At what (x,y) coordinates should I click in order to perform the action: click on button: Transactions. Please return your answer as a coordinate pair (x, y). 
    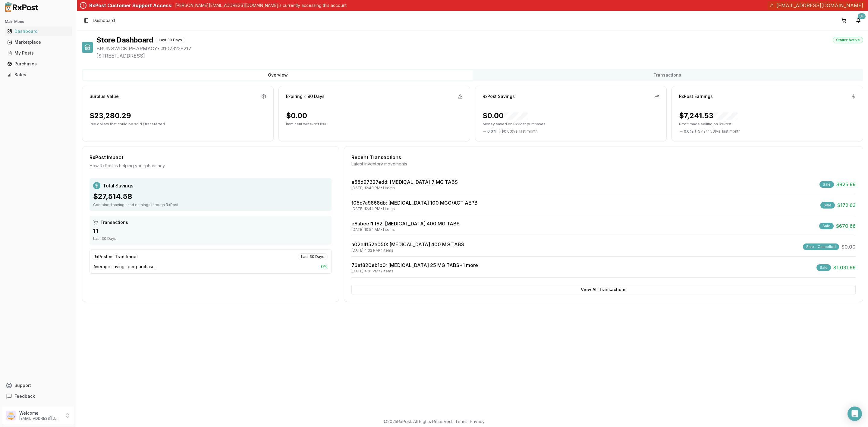
    Looking at the image, I should click on (667, 75).